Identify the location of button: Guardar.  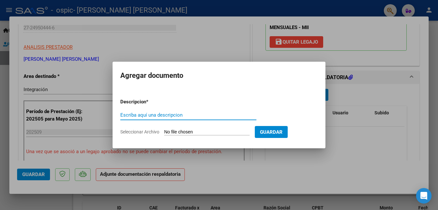
(271, 132).